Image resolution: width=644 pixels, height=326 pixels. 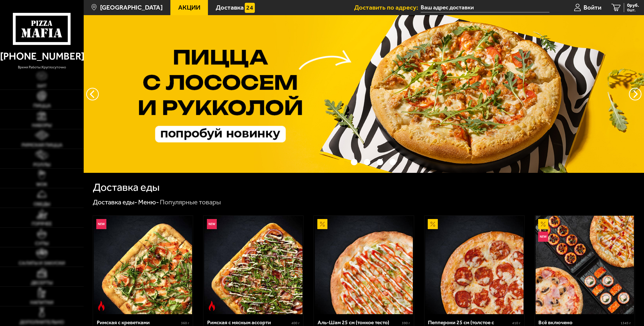 I want to click on span: 0 руб., so click(x=633, y=5).